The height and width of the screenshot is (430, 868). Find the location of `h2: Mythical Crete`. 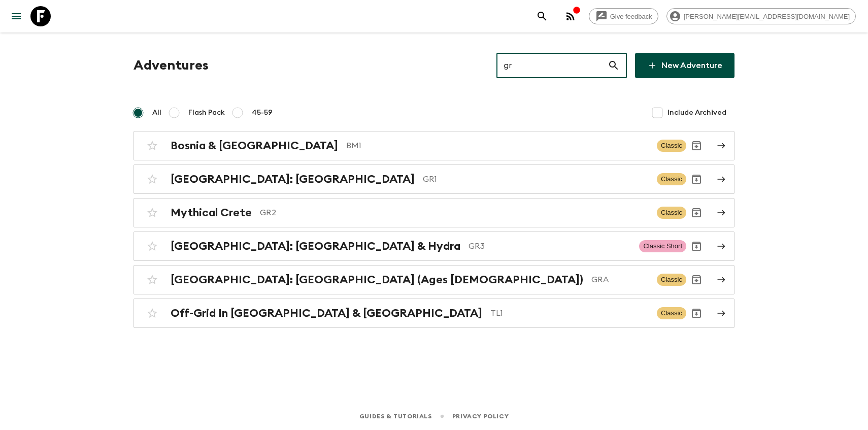

h2: Mythical Crete is located at coordinates (211, 213).